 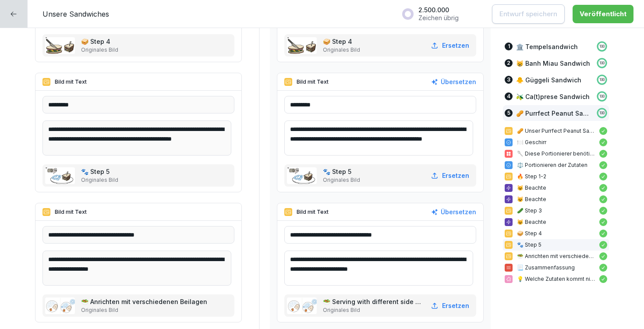 I want to click on p: 🥜 Purrfect Peanut Sandwich, so click(x=554, y=113).